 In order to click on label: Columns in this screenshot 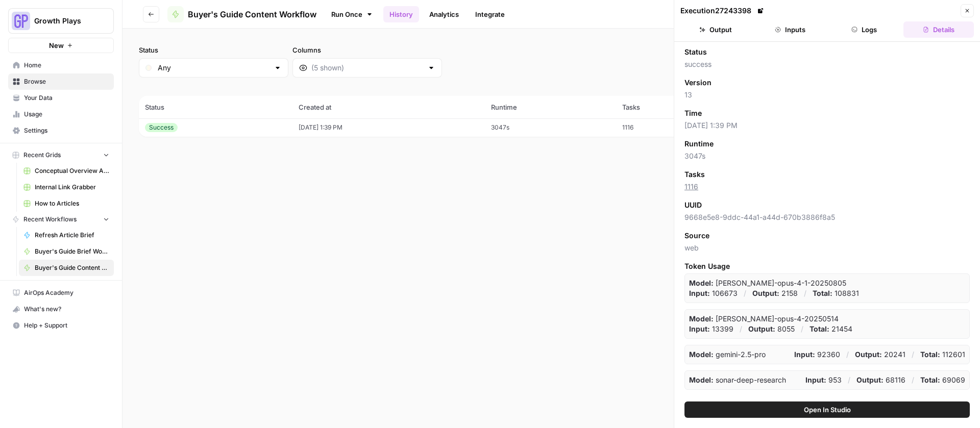, I will do `click(367, 50)`.